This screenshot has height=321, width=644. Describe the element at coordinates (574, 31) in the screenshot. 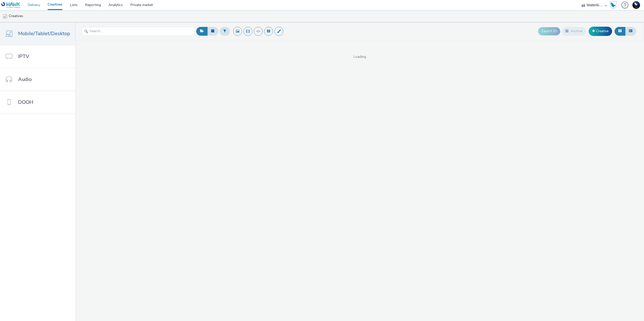

I see `button: Archive` at that location.